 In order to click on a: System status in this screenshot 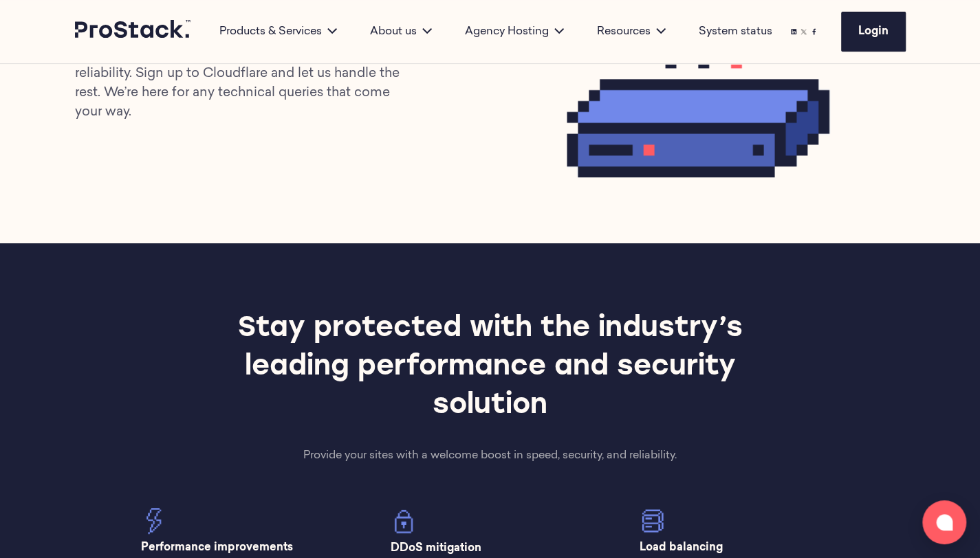, I will do `click(735, 31)`.